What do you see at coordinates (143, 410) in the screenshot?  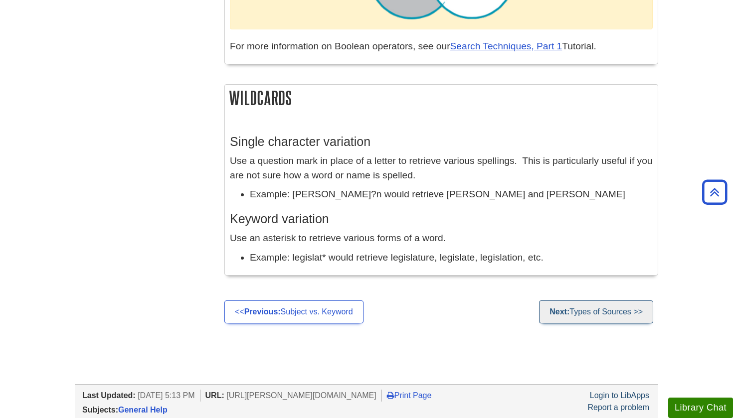 I see `a: General Help` at bounding box center [143, 410].